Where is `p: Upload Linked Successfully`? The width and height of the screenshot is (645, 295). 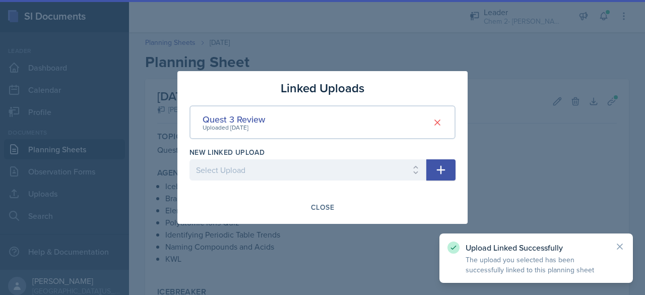
p: Upload Linked Successfully is located at coordinates (536, 248).